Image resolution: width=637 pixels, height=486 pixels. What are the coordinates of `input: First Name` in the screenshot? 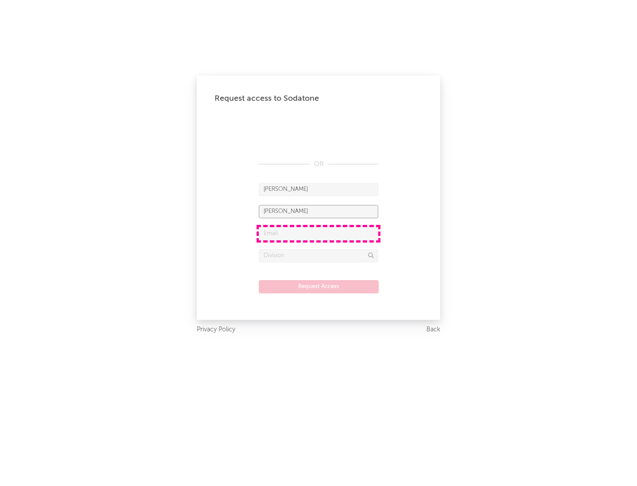 It's located at (318, 190).